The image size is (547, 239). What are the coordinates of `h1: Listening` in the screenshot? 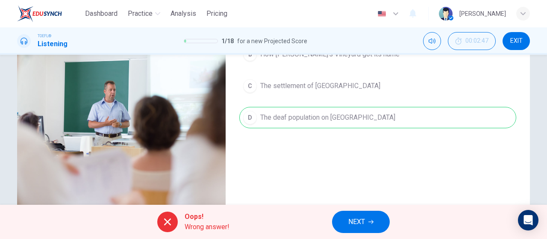 It's located at (53, 44).